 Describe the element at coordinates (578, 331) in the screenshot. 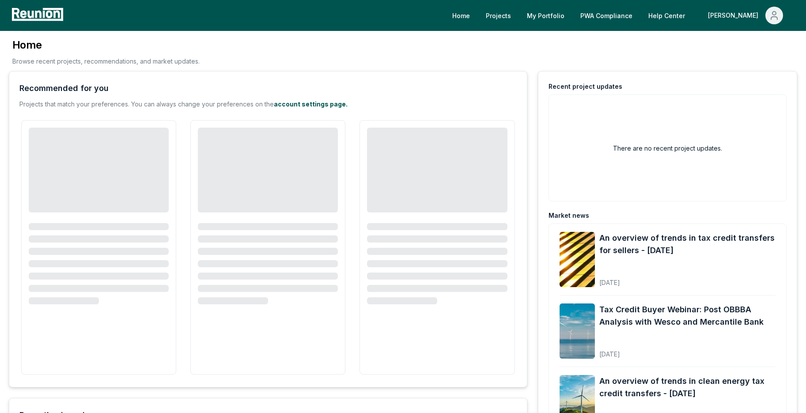

I see `img: Tax Credit Buyer Webinar: Post OBBBA Analysis with Wesco and Mercantile Bank` at that location.